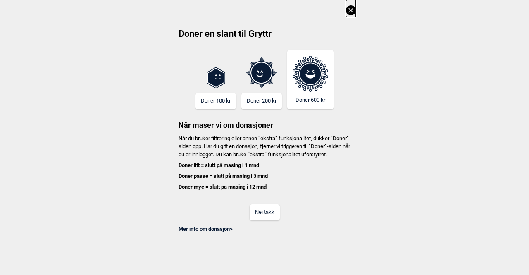 This screenshot has height=275, width=529. What do you see at coordinates (216, 101) in the screenshot?
I see `button: Doner 100 kr` at bounding box center [216, 101].